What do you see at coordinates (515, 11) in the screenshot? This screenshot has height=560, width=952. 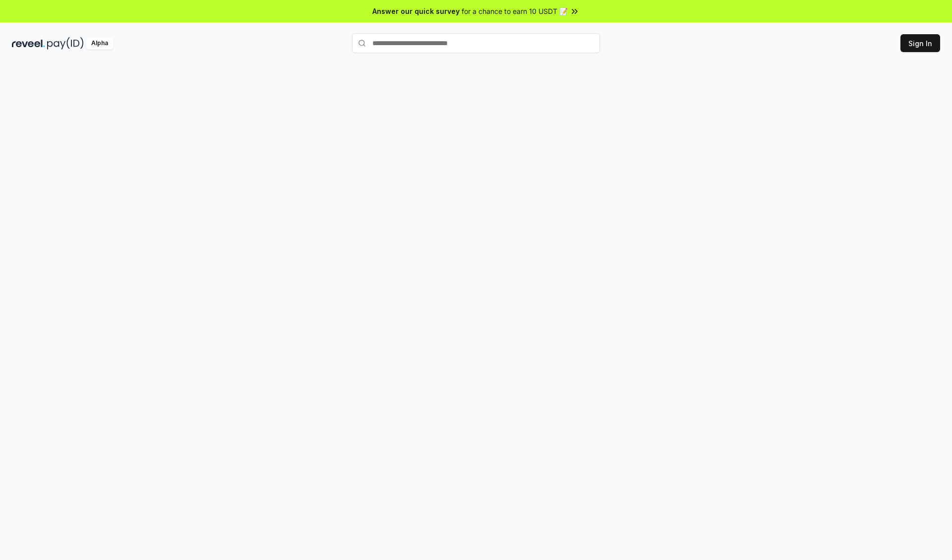 I see `span: for a chance to earn 10 USDT 📝` at bounding box center [515, 11].